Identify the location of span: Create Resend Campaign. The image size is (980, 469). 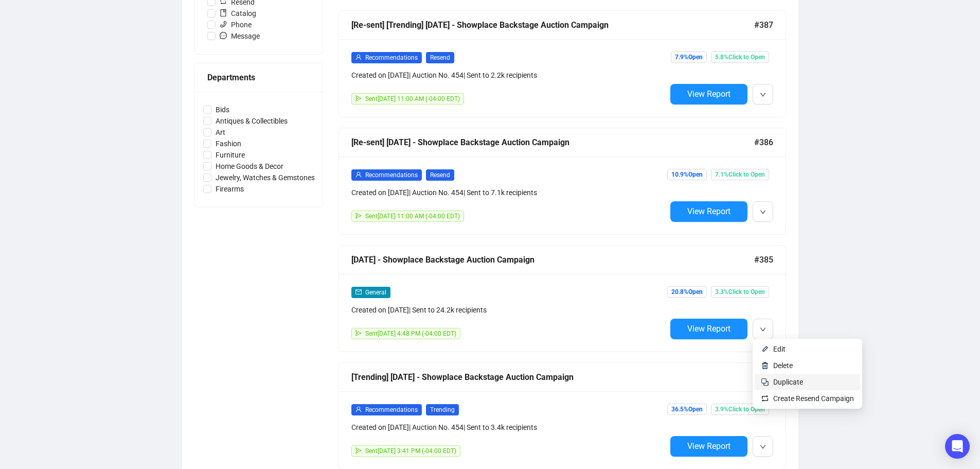
(814, 398).